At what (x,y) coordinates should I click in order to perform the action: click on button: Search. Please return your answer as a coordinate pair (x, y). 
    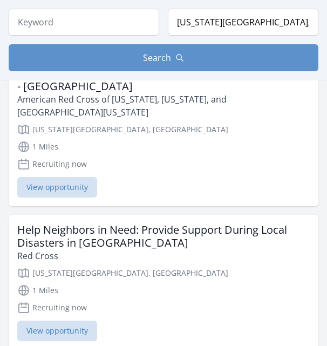
    Looking at the image, I should click on (164, 58).